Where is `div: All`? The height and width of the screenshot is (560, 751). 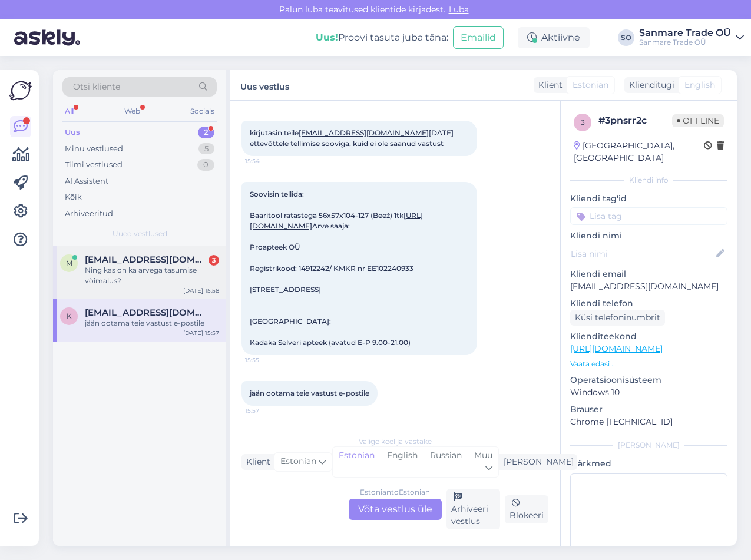
div: All is located at coordinates (69, 111).